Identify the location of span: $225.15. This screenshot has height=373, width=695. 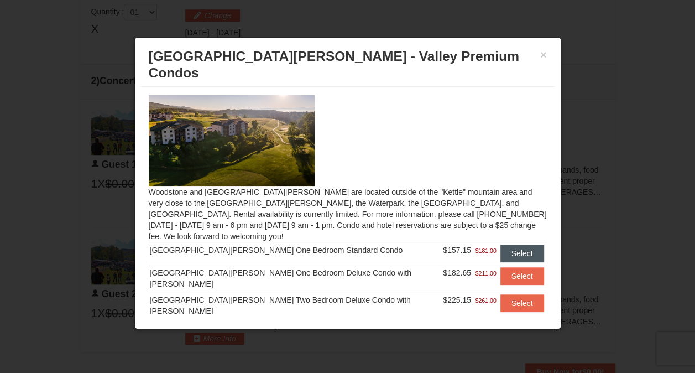
(457, 300).